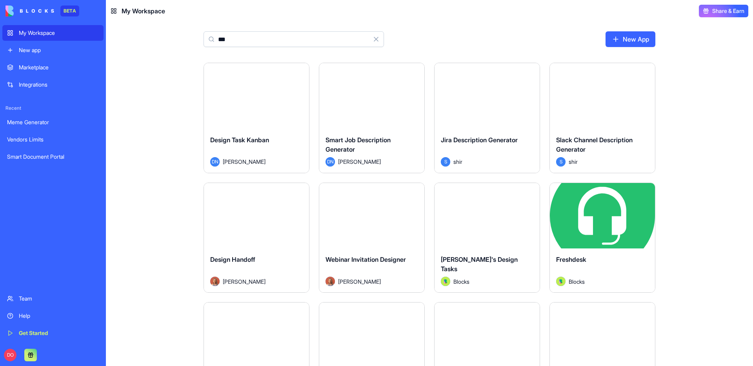 The image size is (753, 366). Describe the element at coordinates (53, 140) in the screenshot. I see `a: Vendors Limits` at that location.